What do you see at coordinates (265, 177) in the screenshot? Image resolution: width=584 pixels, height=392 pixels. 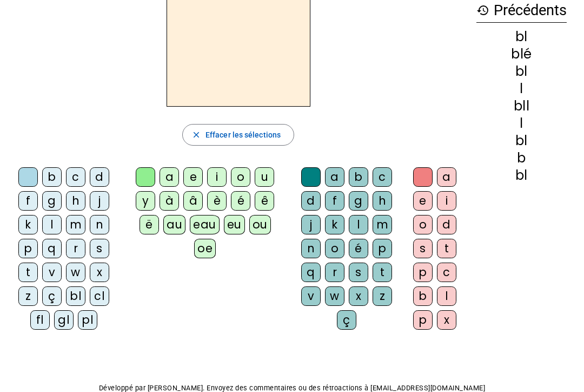 I see `div: u` at bounding box center [265, 177].